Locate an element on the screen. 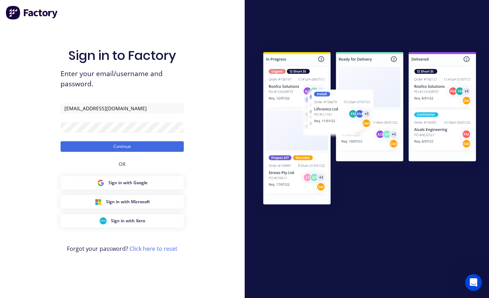 Image resolution: width=489 pixels, height=298 pixels. span: Sign in with Microsoft is located at coordinates (128, 202).